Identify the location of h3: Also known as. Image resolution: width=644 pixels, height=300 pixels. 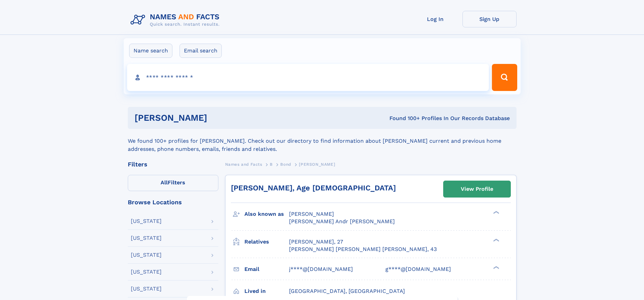
(267, 214).